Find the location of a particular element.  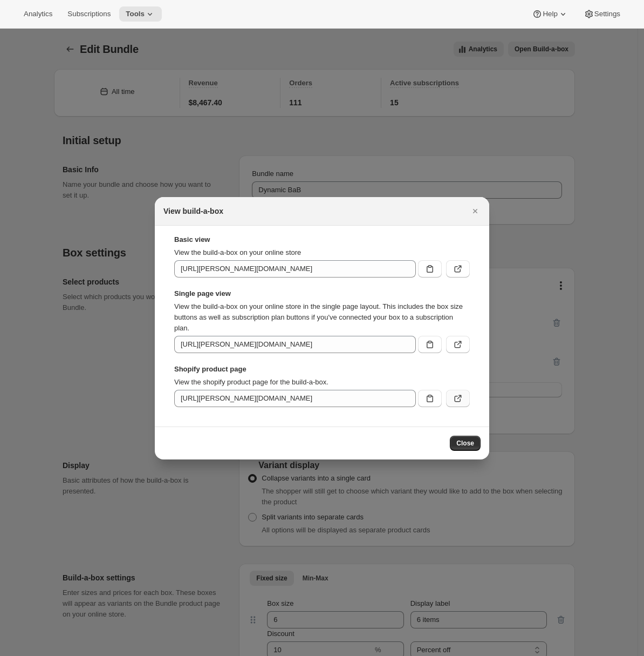

span: Analytics is located at coordinates (38, 14).